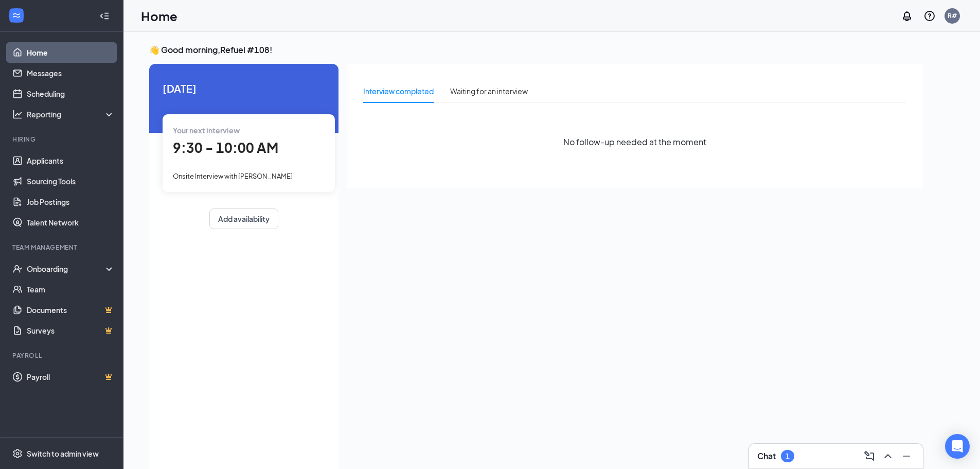 The height and width of the screenshot is (469, 980). Describe the element at coordinates (18, 454) in the screenshot. I see `svg: Settings` at that location.